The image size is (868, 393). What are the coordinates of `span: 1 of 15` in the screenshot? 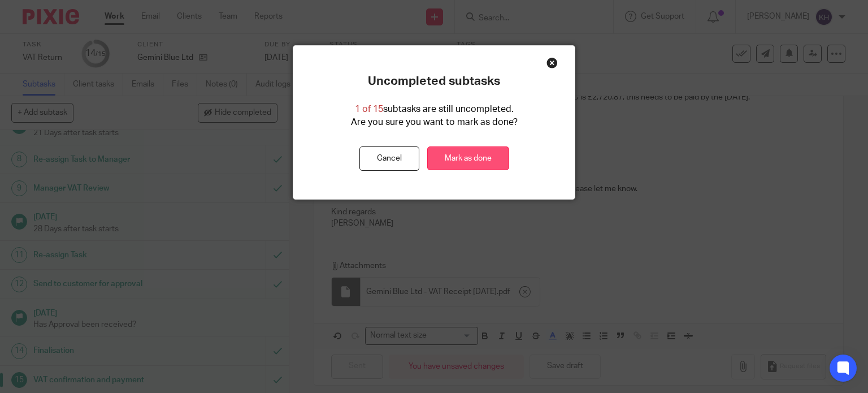 It's located at (369, 109).